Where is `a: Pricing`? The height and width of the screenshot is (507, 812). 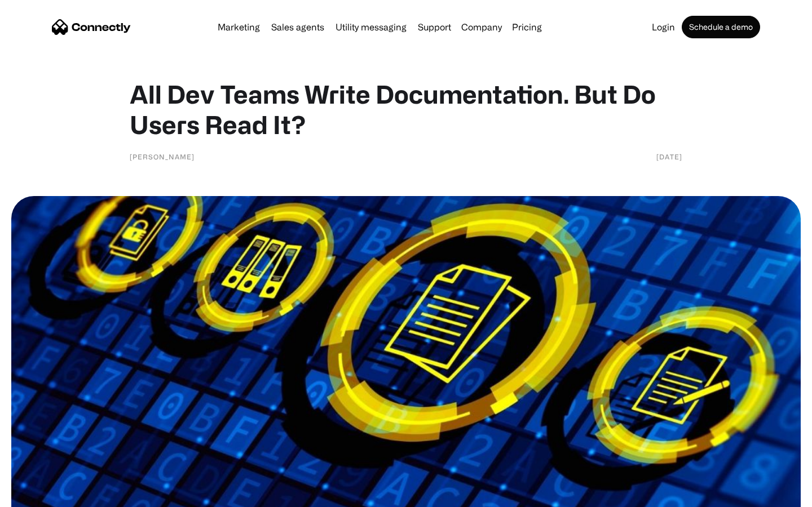 a: Pricing is located at coordinates (527, 27).